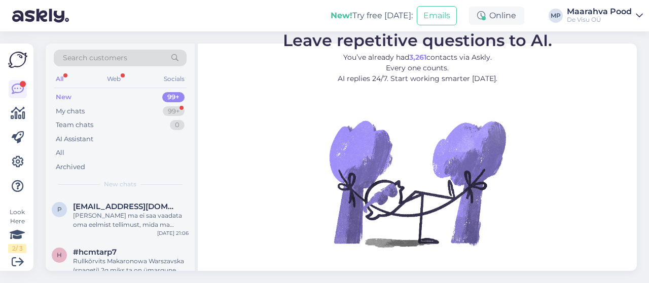 The height and width of the screenshot is (283, 649). Describe the element at coordinates (496, 16) in the screenshot. I see `div: Online` at that location.